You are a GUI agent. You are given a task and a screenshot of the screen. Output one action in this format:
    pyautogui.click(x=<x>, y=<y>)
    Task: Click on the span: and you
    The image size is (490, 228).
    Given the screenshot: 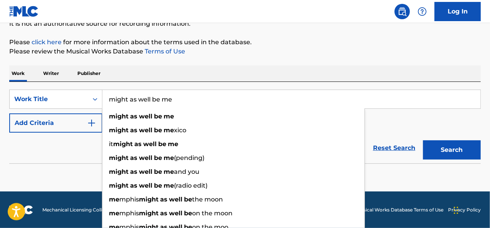 What is the action you would take?
    pyautogui.click(x=187, y=172)
    